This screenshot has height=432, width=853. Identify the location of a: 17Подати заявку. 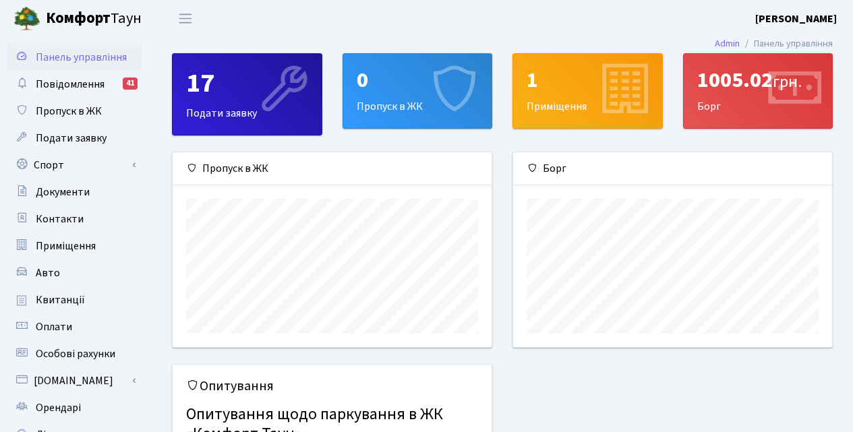
(247, 94).